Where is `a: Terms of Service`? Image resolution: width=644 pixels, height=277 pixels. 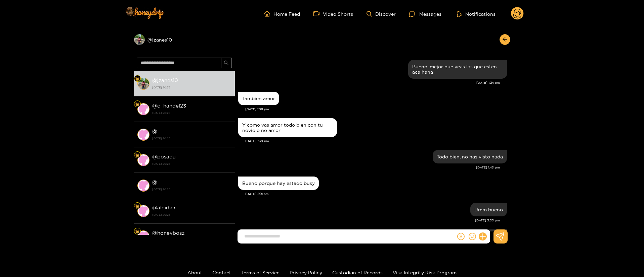 a: Terms of Service is located at coordinates (260, 273).